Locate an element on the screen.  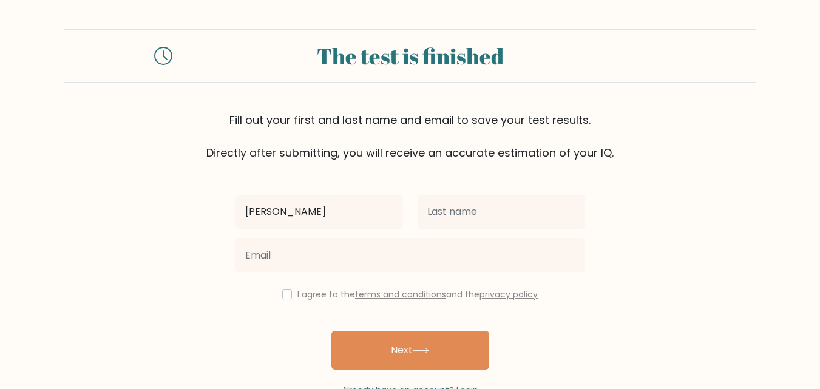
a: terms and conditions is located at coordinates (400, 294).